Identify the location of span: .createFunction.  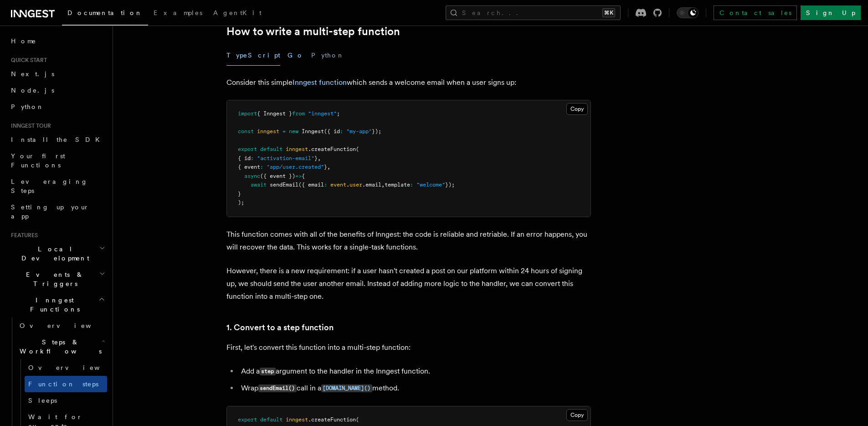
(332, 149).